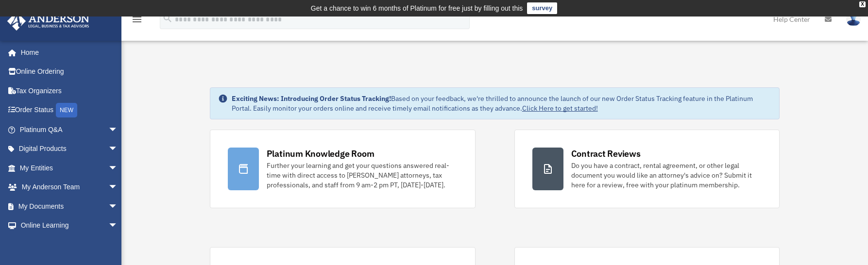 The height and width of the screenshot is (265, 868). Describe the element at coordinates (647, 169) in the screenshot. I see `a: Contract Reviews Do you have a contract, rental agreement, or other legal document you would like...` at that location.